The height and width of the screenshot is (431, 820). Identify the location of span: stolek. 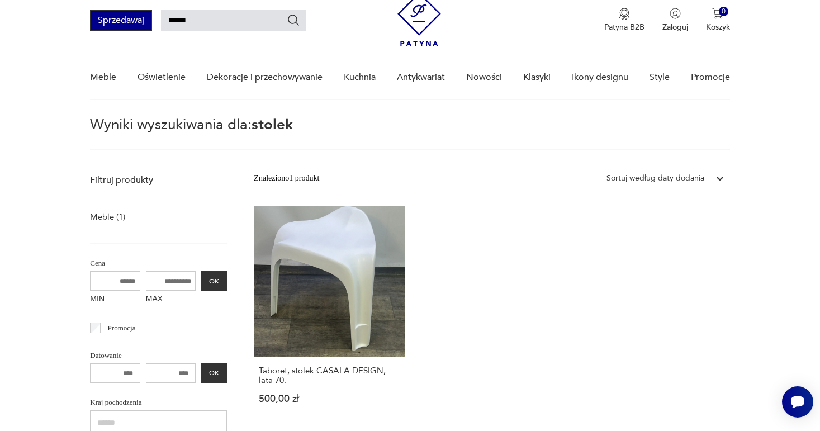
(272, 125).